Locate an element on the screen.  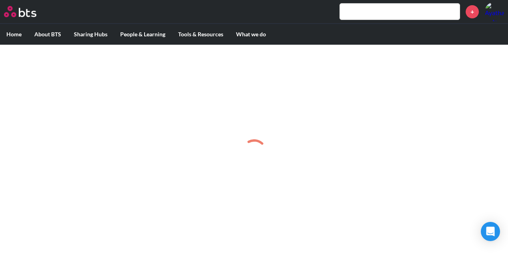
a: Go home is located at coordinates (28, 12).